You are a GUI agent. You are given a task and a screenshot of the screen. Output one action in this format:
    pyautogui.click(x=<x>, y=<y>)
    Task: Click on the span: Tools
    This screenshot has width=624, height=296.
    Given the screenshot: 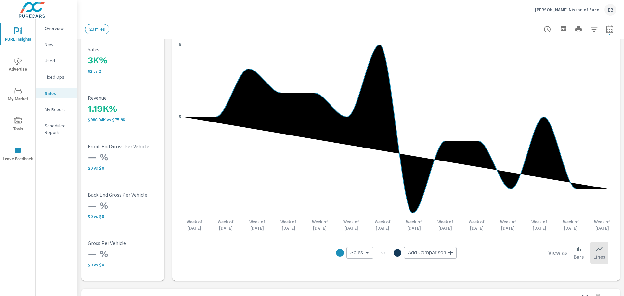 What is the action you would take?
    pyautogui.click(x=18, y=125)
    